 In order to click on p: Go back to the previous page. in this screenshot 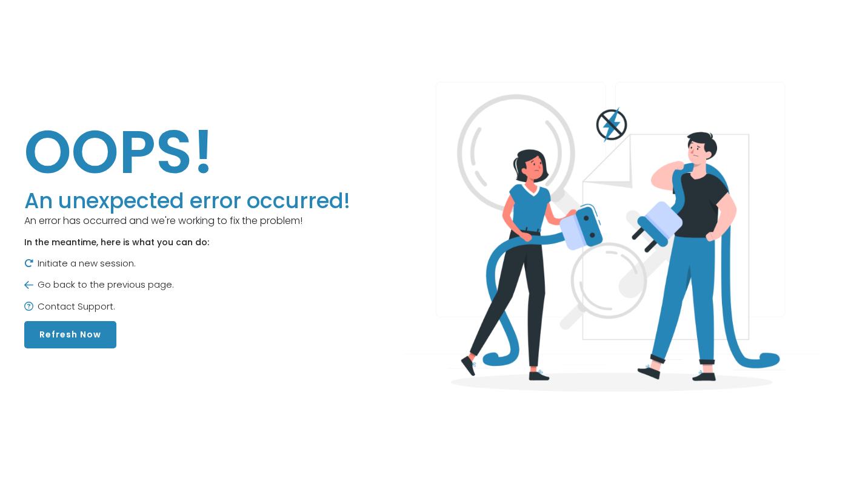, I will do `click(187, 284)`.